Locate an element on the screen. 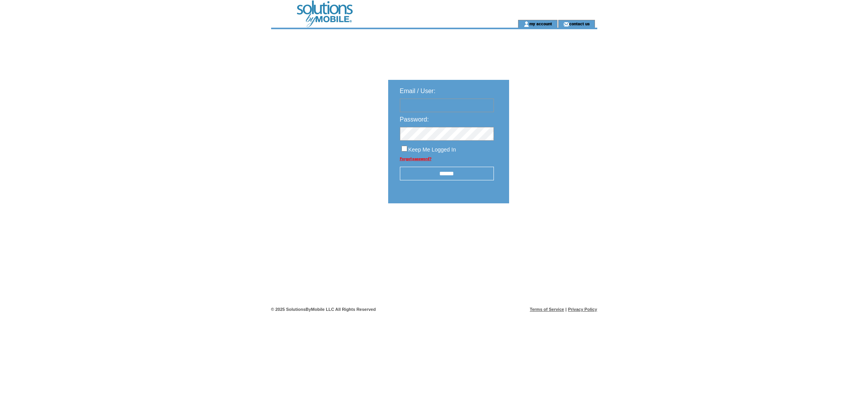 Image resolution: width=868 pixels, height=395 pixels. span: Email / User: is located at coordinates (418, 91).